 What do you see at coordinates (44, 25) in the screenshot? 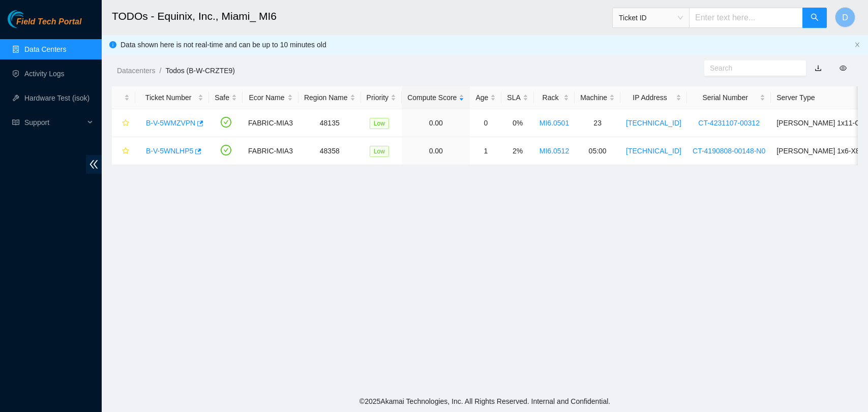
I see `a: Akamai TechnologiesField Tech Portal` at bounding box center [44, 25].